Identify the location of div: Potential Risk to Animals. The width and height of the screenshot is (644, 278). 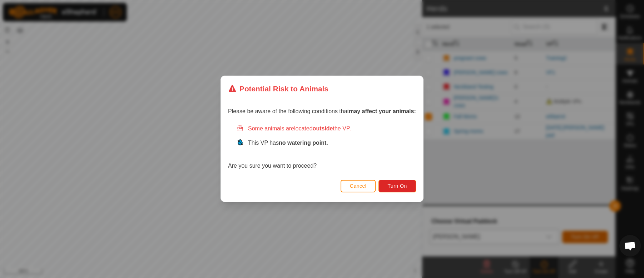
(278, 89).